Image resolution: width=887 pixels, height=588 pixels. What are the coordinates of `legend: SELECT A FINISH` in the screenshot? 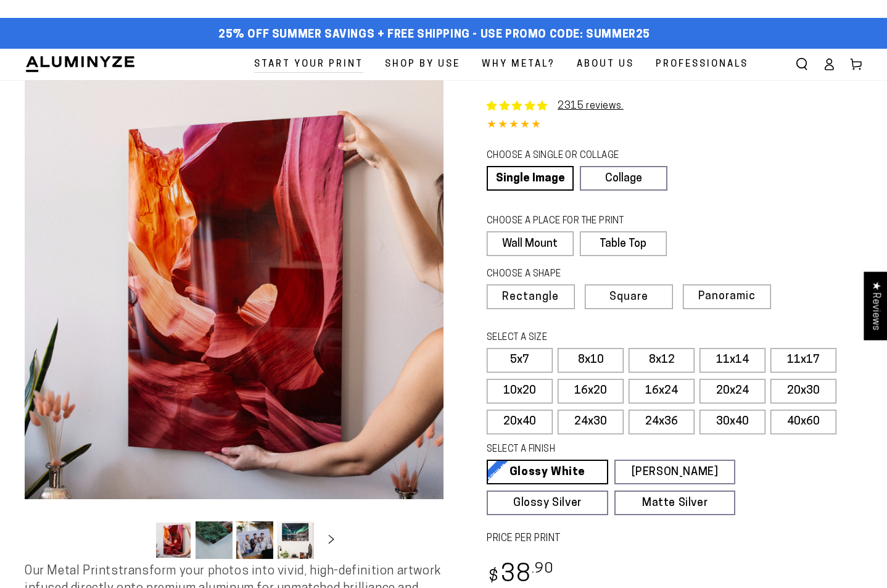 It's located at (597, 450).